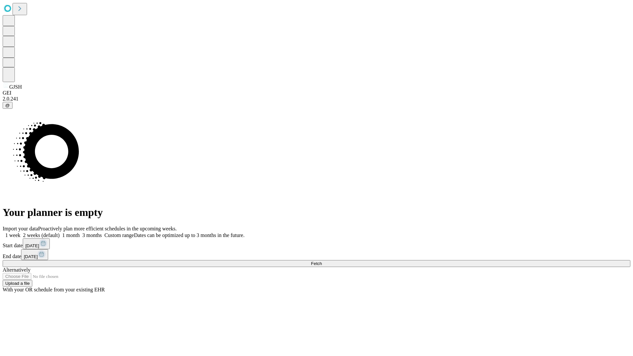 The height and width of the screenshot is (356, 633). What do you see at coordinates (92, 235) in the screenshot?
I see `span: 3 months` at bounding box center [92, 235].